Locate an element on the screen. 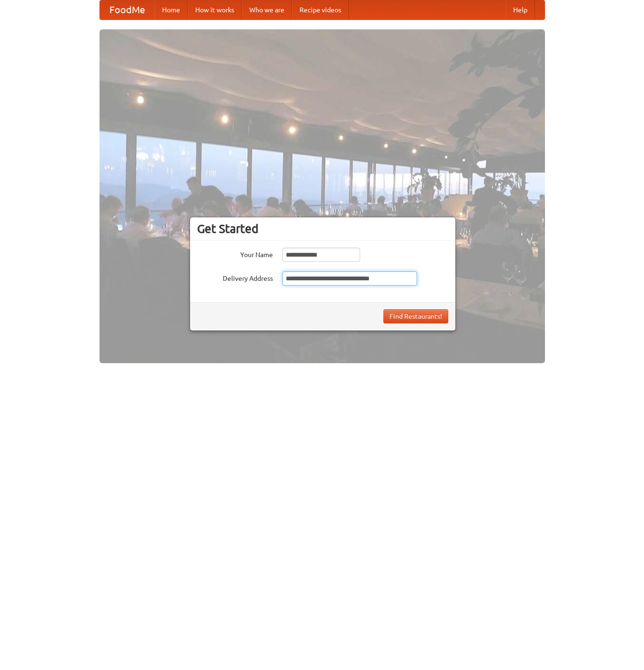 The image size is (644, 670). a: Home is located at coordinates (171, 10).